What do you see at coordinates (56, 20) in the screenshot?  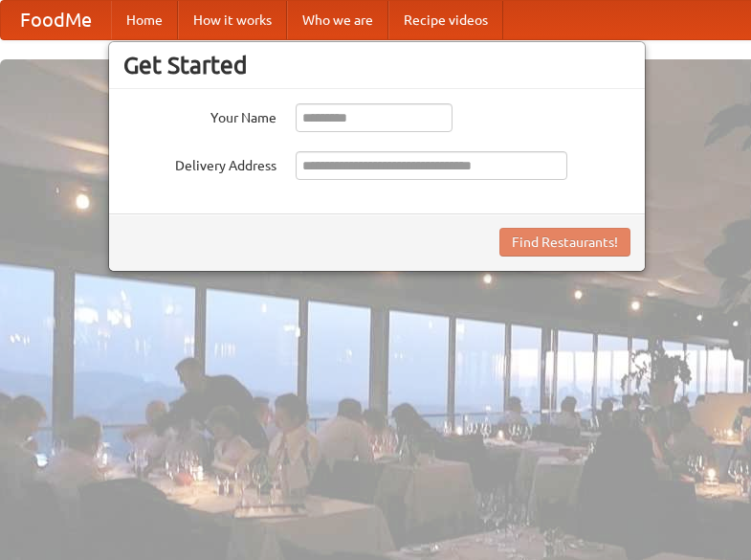 I see `a: FoodMe` at bounding box center [56, 20].